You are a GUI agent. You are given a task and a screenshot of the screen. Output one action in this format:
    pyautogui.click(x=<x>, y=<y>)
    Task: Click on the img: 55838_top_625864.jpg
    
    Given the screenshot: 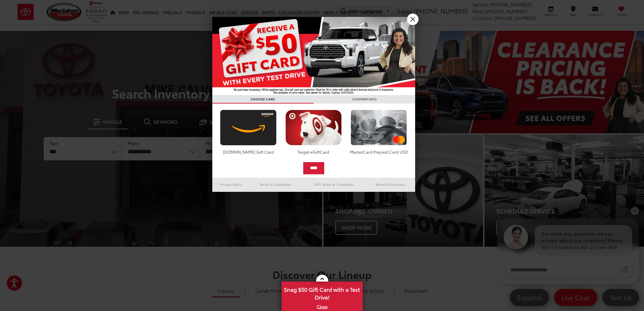 What is the action you would take?
    pyautogui.click(x=314, y=56)
    